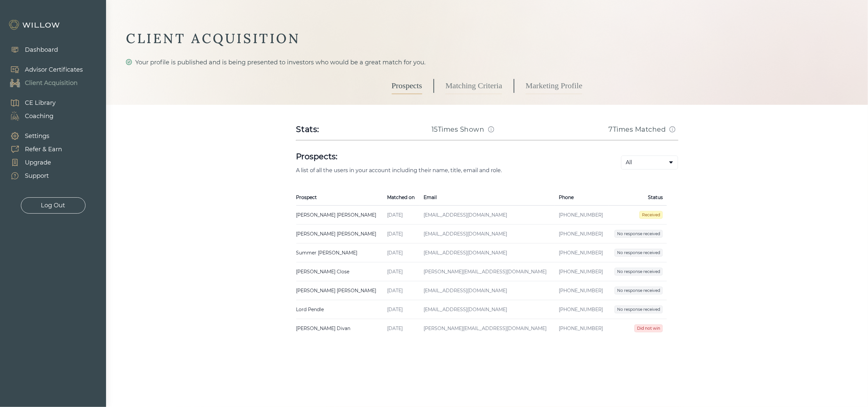 This screenshot has height=407, width=868. Describe the element at coordinates (37, 176) in the screenshot. I see `div: Support` at that location.